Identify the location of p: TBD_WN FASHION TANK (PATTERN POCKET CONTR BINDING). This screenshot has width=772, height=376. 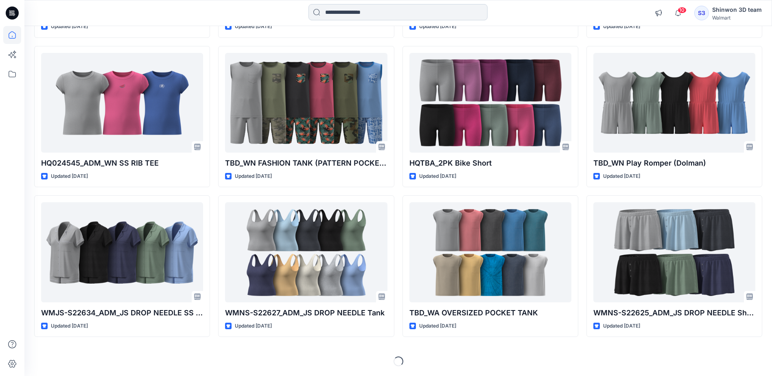
(306, 163).